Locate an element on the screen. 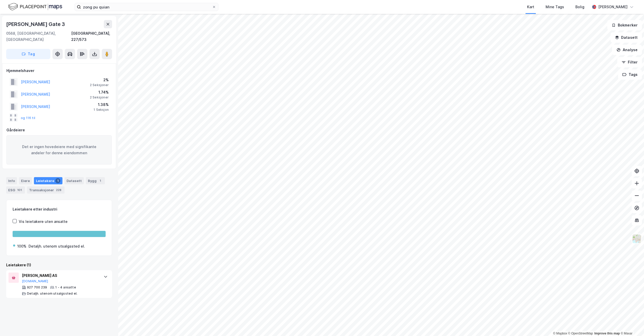  button: Tag is located at coordinates (28, 54).